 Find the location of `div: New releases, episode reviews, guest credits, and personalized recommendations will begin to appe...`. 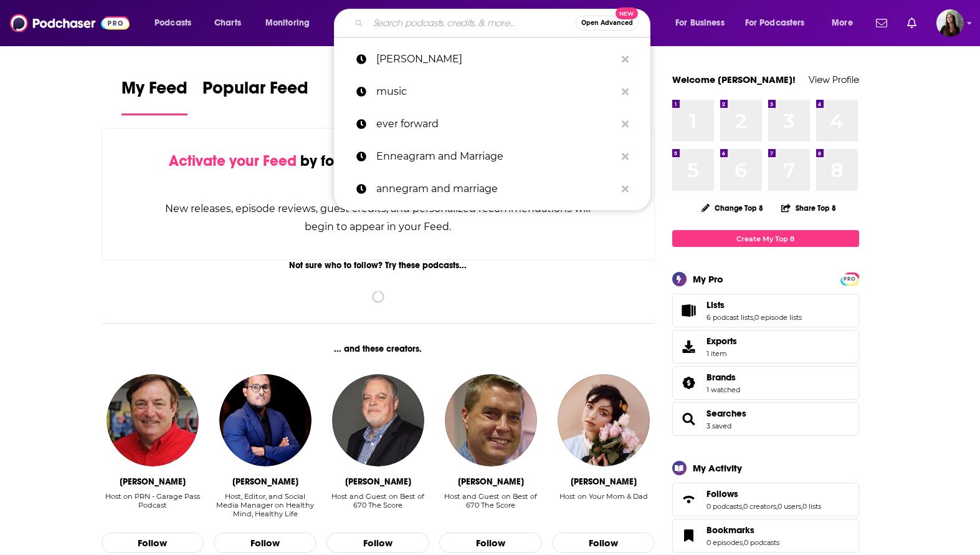

div: New releases, episode reviews, guest credits, and personalized recommendations will begin to appe... is located at coordinates (378, 218).